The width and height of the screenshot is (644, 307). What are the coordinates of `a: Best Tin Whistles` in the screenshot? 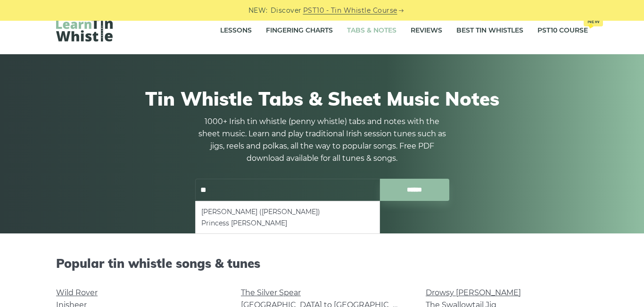 It's located at (490, 31).